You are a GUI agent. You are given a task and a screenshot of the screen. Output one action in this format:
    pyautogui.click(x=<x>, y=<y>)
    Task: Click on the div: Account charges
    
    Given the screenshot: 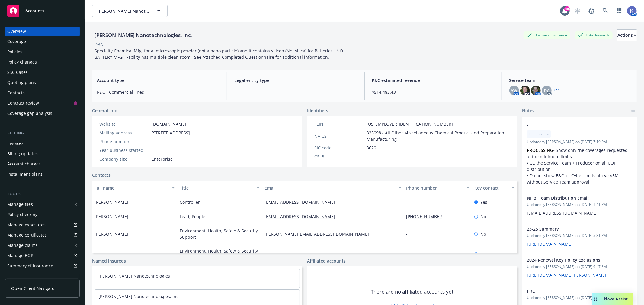 What is the action you would take?
    pyautogui.click(x=24, y=164)
    